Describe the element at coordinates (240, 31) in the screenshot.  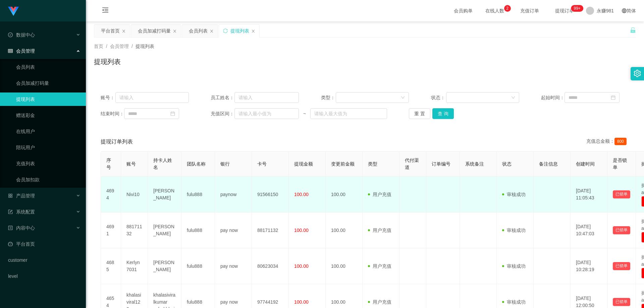
I see `div: 提现列表` at that location.